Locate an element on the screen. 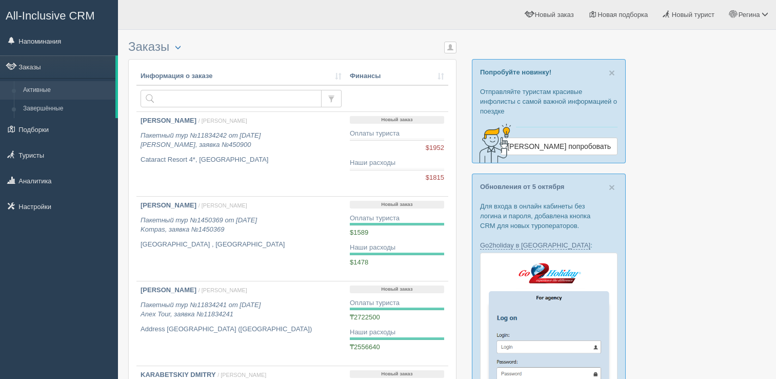  p: Для входа в онлайн кабинеты без логина и пароля, добавлена кнопка CRM для новых туроператоров. is located at coordinates (549, 215).